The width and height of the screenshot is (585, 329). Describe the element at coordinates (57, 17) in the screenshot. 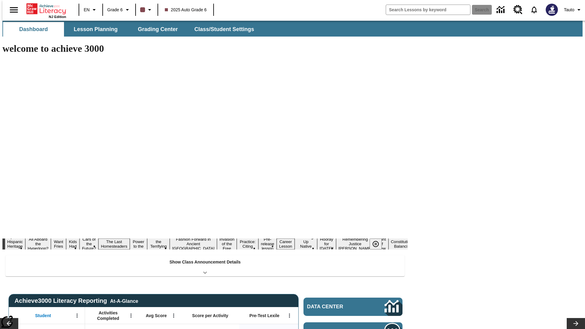

I see `span: NJ Edition` at that location.